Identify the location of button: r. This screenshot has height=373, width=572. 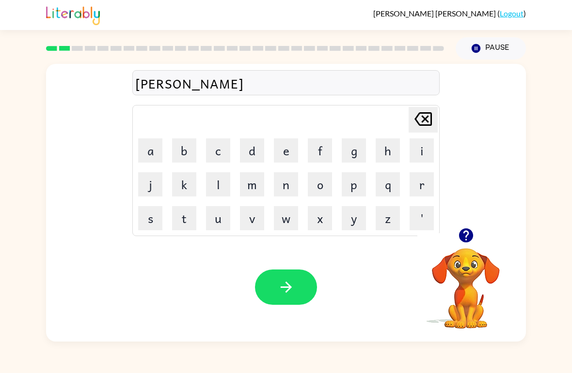
(421, 185).